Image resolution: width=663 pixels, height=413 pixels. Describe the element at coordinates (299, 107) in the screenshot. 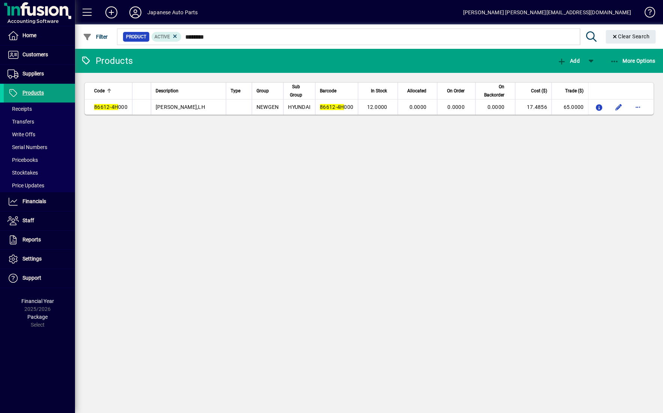

I see `span: HYUNDAI` at that location.